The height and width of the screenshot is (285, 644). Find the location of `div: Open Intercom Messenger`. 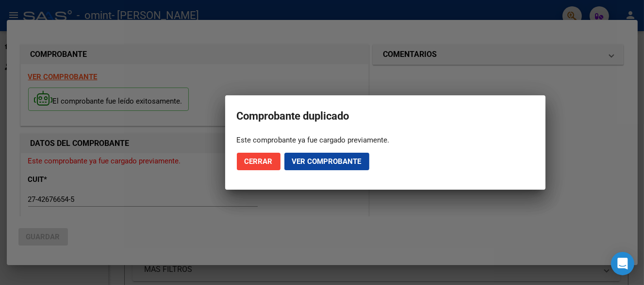

div: Open Intercom Messenger is located at coordinates (622, 263).